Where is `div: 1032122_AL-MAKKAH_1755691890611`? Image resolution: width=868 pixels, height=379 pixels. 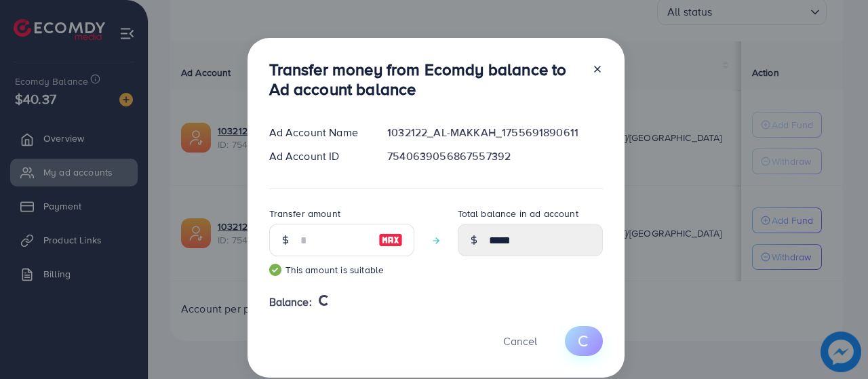
div: 1032122_AL-MAKKAH_1755691890611 is located at coordinates (495, 133).